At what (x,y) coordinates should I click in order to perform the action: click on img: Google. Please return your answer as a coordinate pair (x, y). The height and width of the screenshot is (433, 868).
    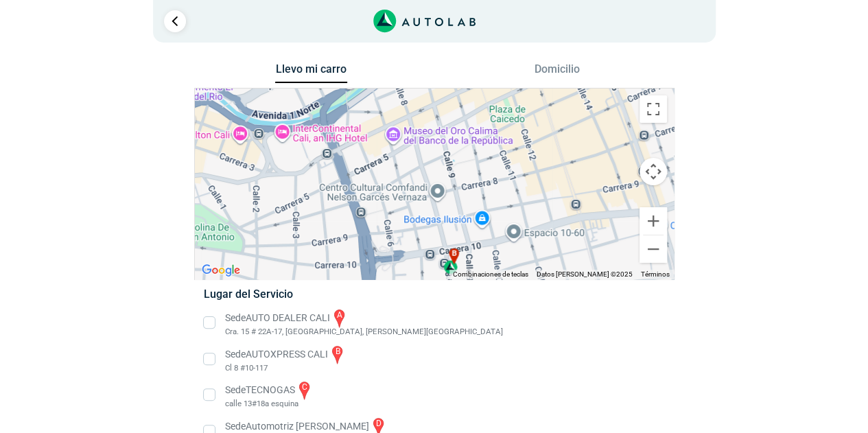
    Looking at the image, I should click on (221, 271).